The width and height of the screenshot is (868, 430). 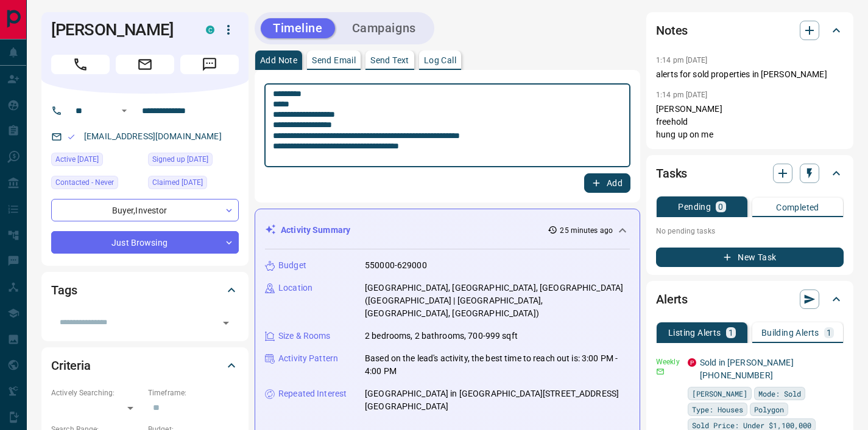 What do you see at coordinates (80, 64) in the screenshot?
I see `span: Call` at bounding box center [80, 64].